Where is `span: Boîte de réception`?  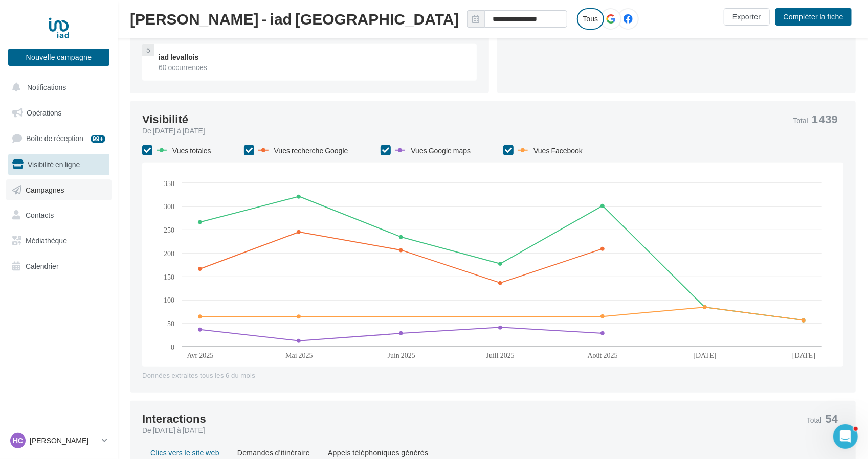 span: Boîte de réception is located at coordinates (55, 138).